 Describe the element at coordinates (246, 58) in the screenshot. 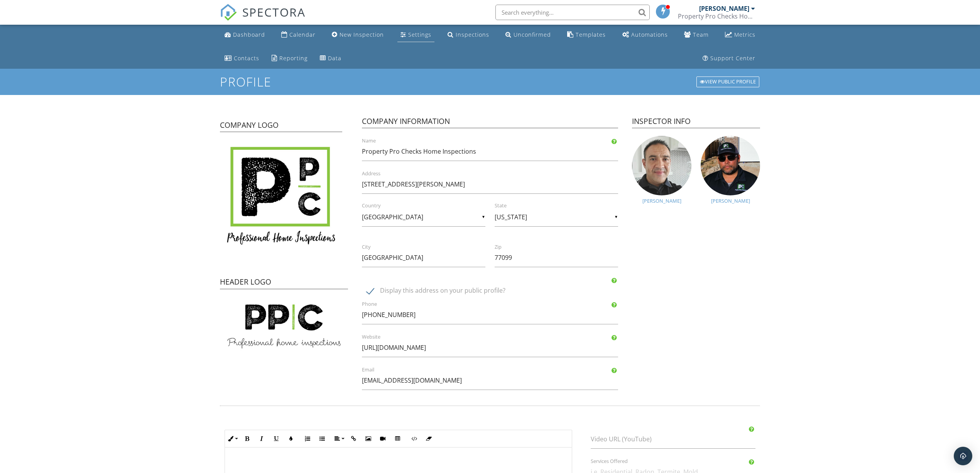

I see `div: Contacts` at that location.